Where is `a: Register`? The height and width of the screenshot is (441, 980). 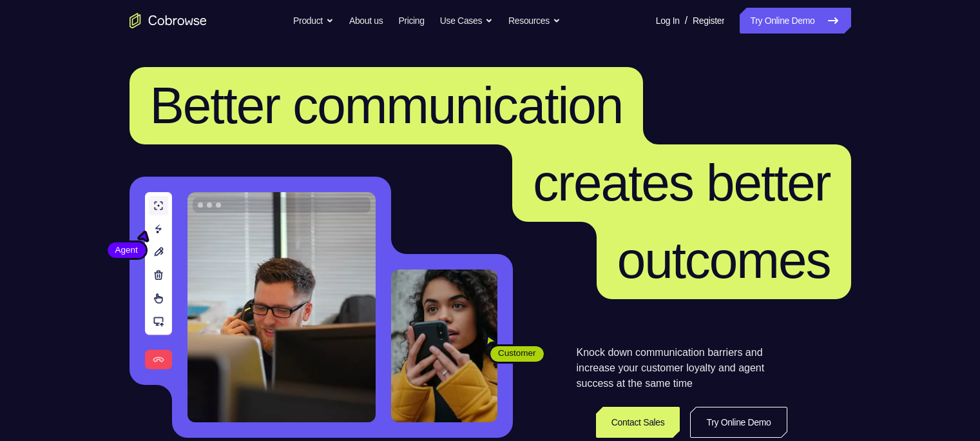
a: Register is located at coordinates (708, 21).